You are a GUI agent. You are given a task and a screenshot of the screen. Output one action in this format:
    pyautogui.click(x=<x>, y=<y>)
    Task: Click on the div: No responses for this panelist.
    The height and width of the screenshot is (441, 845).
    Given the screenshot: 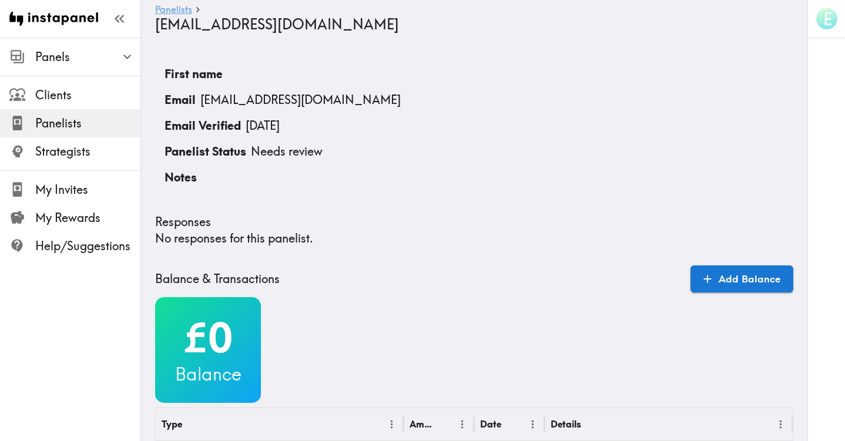 What is the action you would take?
    pyautogui.click(x=474, y=230)
    